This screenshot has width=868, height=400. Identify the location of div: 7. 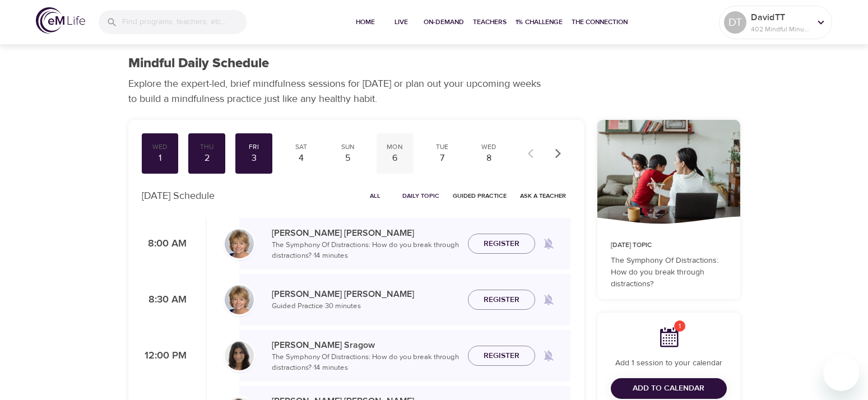
(442, 158).